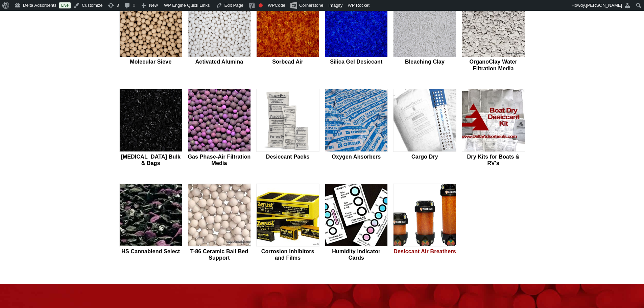  Describe the element at coordinates (425, 62) in the screenshot. I see `h2: Bleaching Clay` at that location.